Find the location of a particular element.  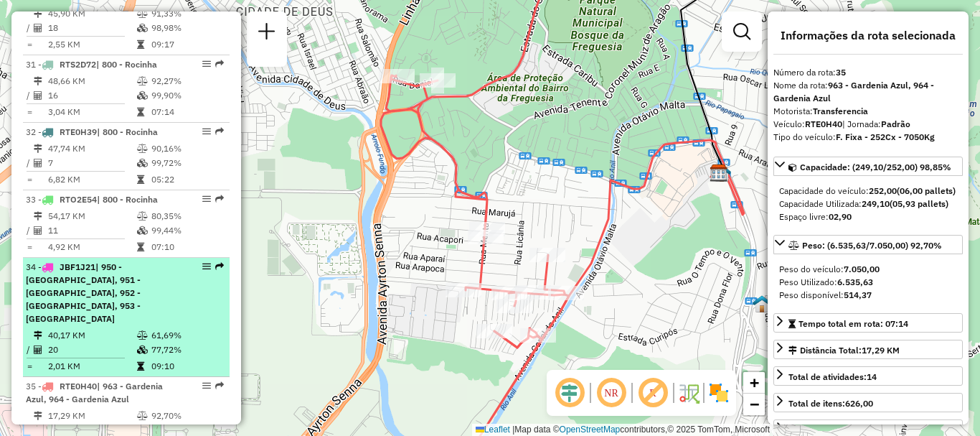

td: 18 is located at coordinates (92, 28).